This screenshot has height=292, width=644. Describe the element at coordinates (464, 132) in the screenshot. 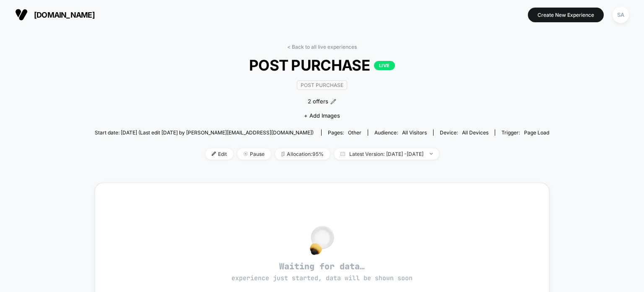

I see `span: Device:` at that location.